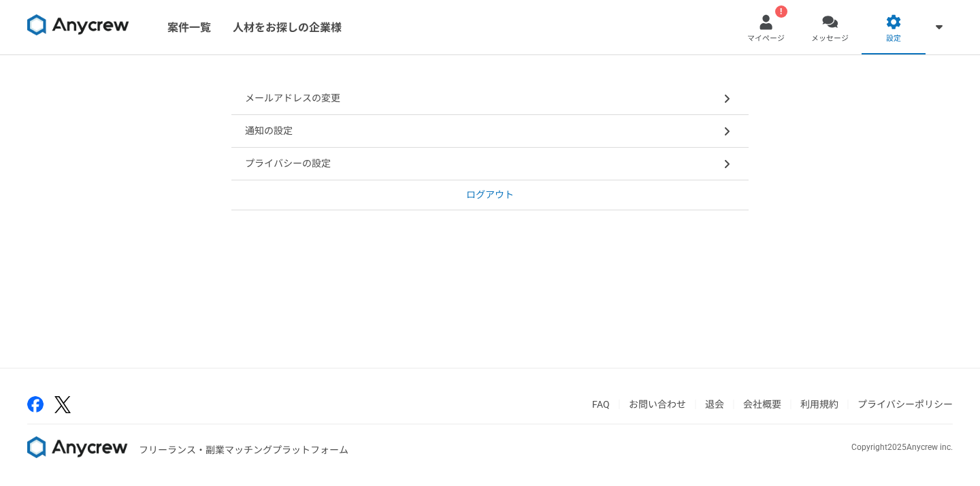  I want to click on a: FAQ, so click(600, 404).